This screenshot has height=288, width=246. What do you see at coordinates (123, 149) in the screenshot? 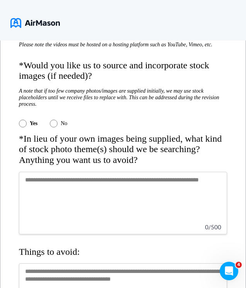
I see `h4: *In lieu of your own images being supplied, what kind of stock photo theme(s) should we be search...` at bounding box center [123, 149].